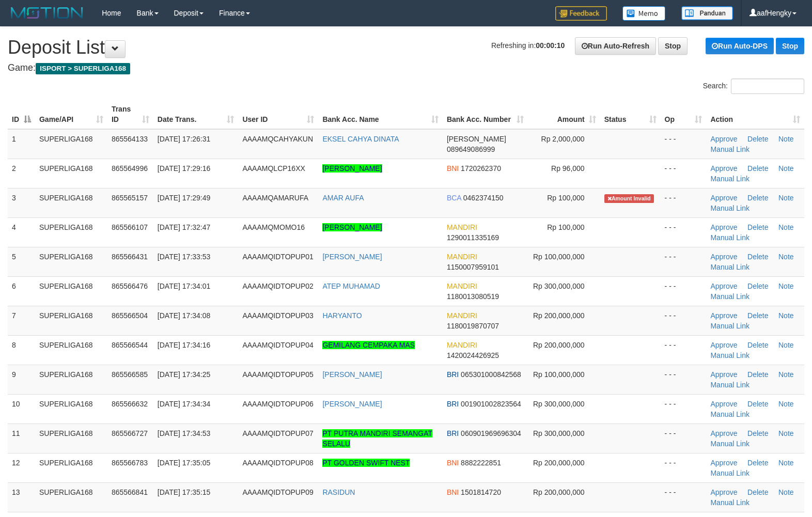 The image size is (812, 517). What do you see at coordinates (481, 463) in the screenshot?
I see `span: Copy 8882222851 to clipboard` at bounding box center [481, 463].